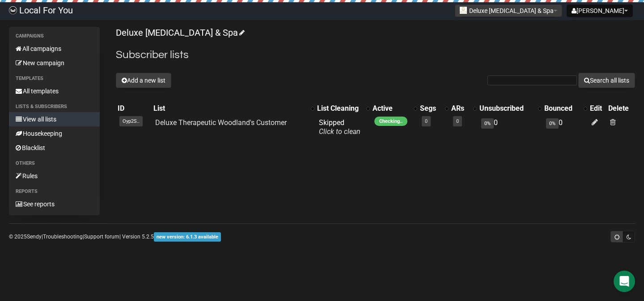 This screenshot has height=301, width=644. I want to click on a: All campaigns, so click(54, 48).